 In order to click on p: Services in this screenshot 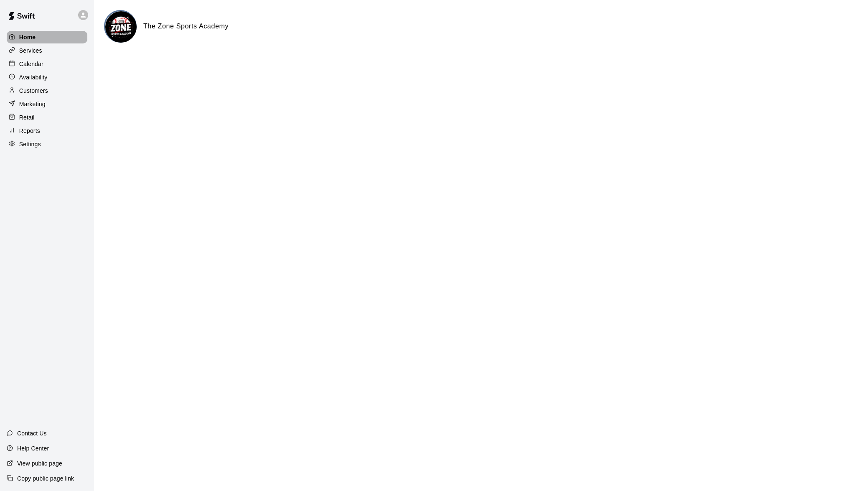, I will do `click(31, 50)`.